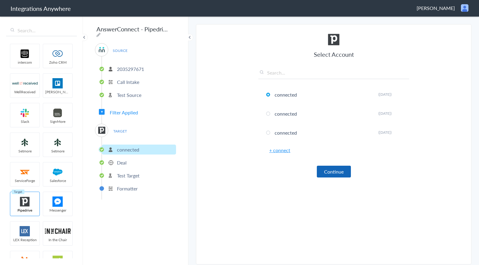  What do you see at coordinates (58, 180) in the screenshot?
I see `span: Salesforce` at bounding box center [58, 180].